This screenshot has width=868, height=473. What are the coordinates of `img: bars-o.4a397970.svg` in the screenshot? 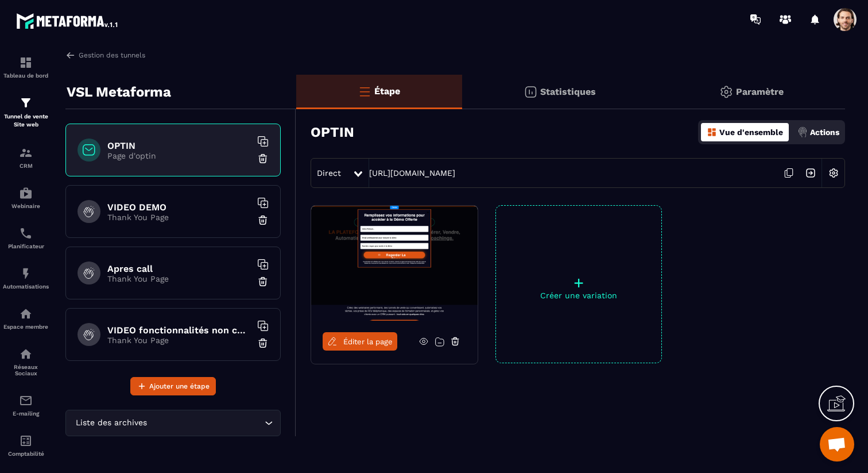 It's located at (365, 92).